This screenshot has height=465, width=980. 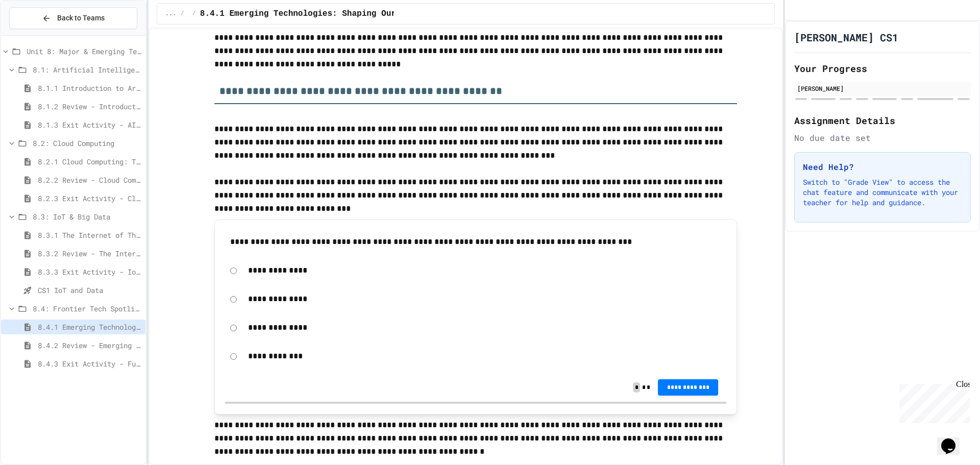 What do you see at coordinates (90, 106) in the screenshot?
I see `span: 8.1.2 Review - Introduction to Artificial Intelligence` at bounding box center [90, 106].